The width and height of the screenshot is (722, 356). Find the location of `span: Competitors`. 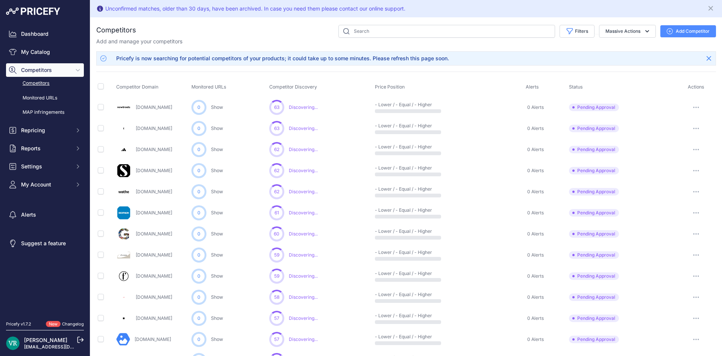

span: Competitors is located at coordinates (46, 70).